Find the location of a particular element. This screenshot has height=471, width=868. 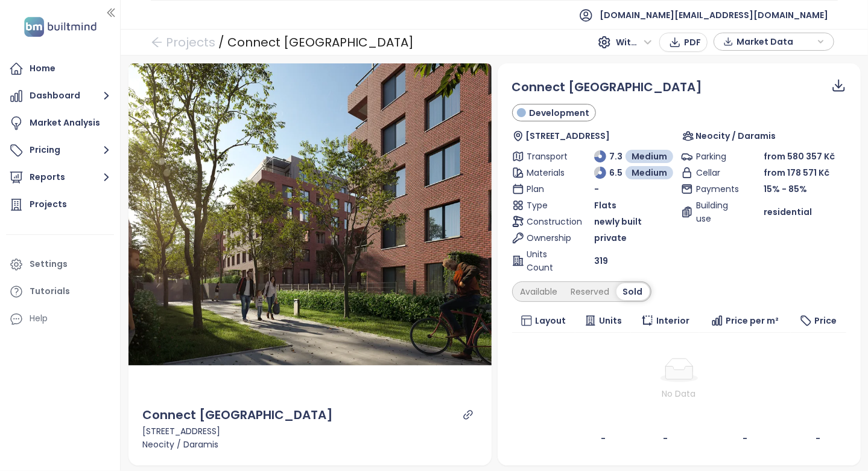

span: from 580 357 Kč is located at coordinates (799, 156).